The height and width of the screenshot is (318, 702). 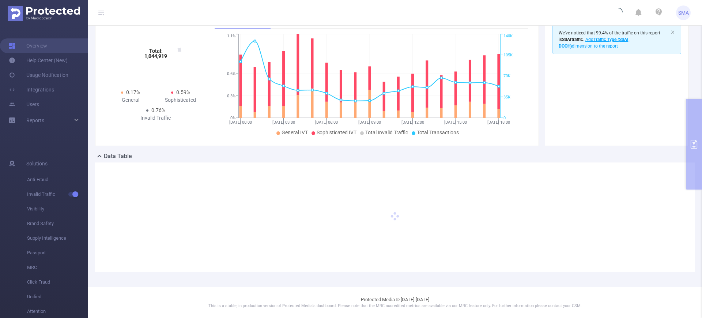 What do you see at coordinates (155, 51) in the screenshot?
I see `tspan: Total:` at bounding box center [155, 51].